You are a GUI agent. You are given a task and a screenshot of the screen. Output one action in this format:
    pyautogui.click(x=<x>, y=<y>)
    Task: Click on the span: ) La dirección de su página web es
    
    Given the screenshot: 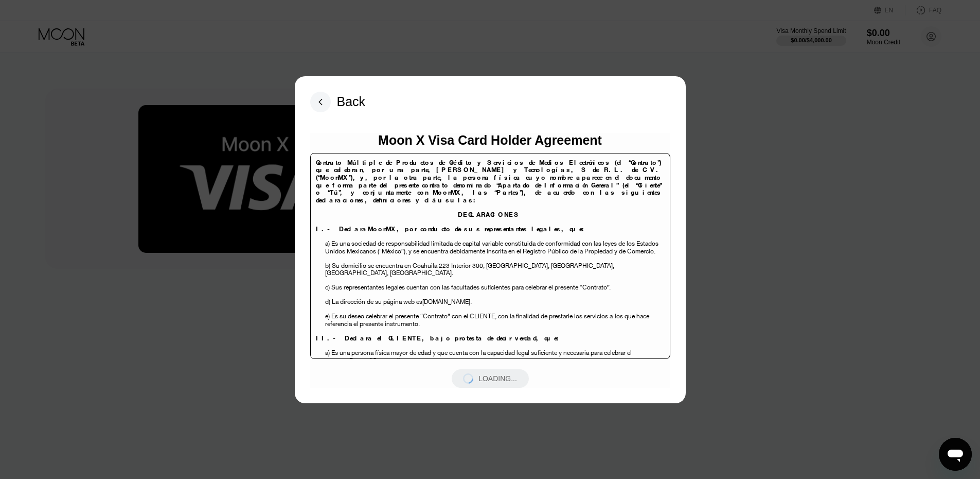 What is the action you would take?
    pyautogui.click(x=375, y=301)
    